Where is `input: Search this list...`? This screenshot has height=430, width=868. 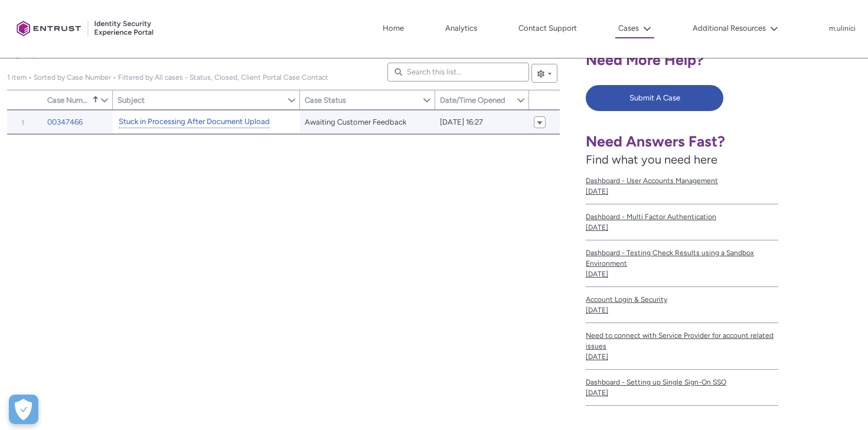 input: Search this list... is located at coordinates (458, 72).